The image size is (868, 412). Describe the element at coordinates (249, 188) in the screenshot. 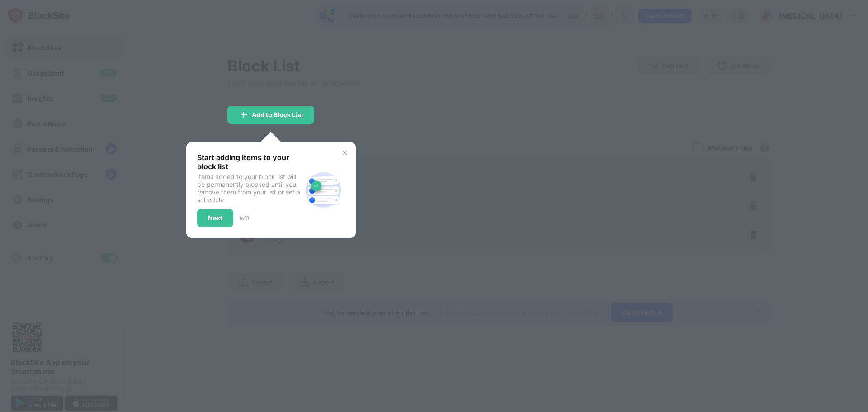

I see `div: Items added to your block list will be permanently blocked until you remove them from your list o...` at that location.